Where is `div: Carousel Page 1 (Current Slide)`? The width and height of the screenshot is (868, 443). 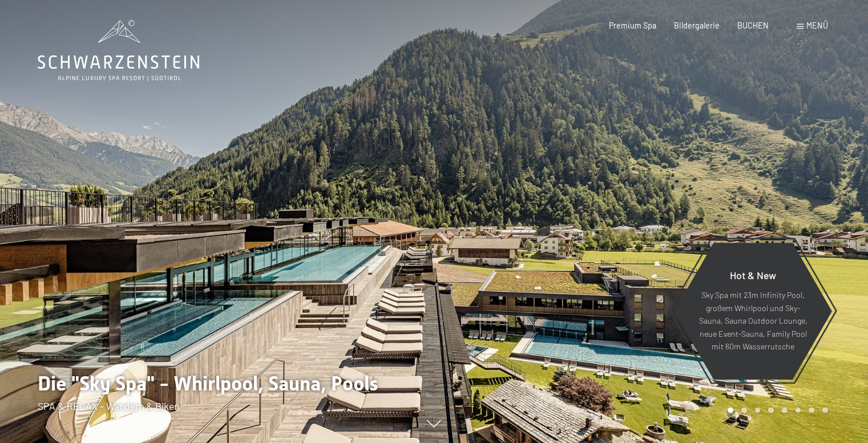 div: Carousel Page 1 (Current Slide) is located at coordinates (731, 410).